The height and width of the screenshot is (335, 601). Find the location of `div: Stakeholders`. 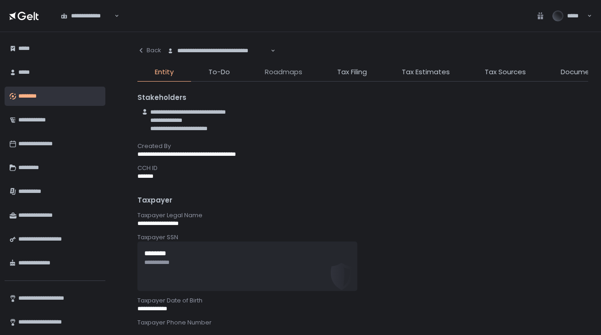

div: Stakeholders is located at coordinates (363, 98).